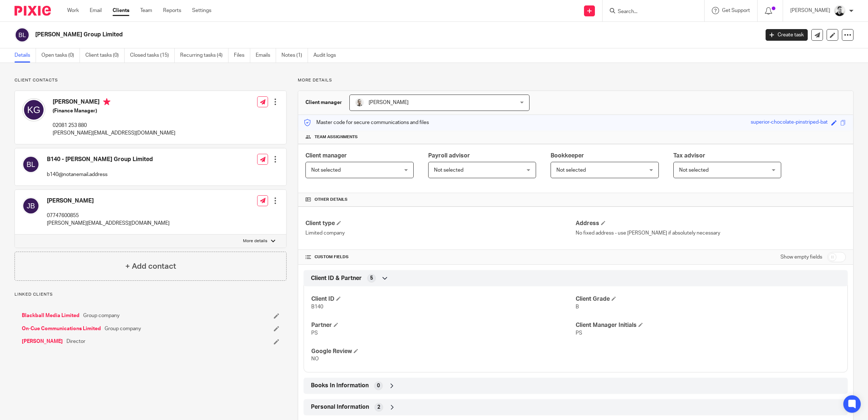 Image resolution: width=868 pixels, height=420 pixels. I want to click on label: Show empty fields, so click(801, 257).